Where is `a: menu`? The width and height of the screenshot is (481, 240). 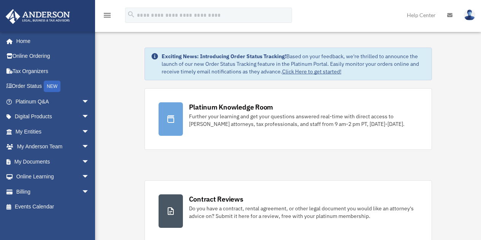 a: menu is located at coordinates (107, 16).